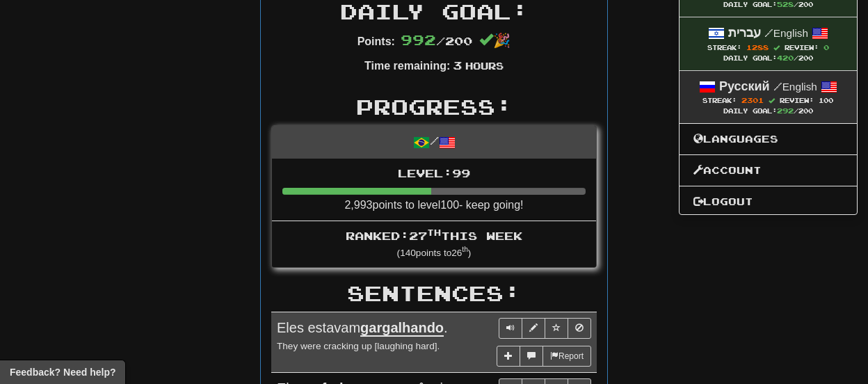  What do you see at coordinates (785, 111) in the screenshot?
I see `span: 292` at bounding box center [785, 111].